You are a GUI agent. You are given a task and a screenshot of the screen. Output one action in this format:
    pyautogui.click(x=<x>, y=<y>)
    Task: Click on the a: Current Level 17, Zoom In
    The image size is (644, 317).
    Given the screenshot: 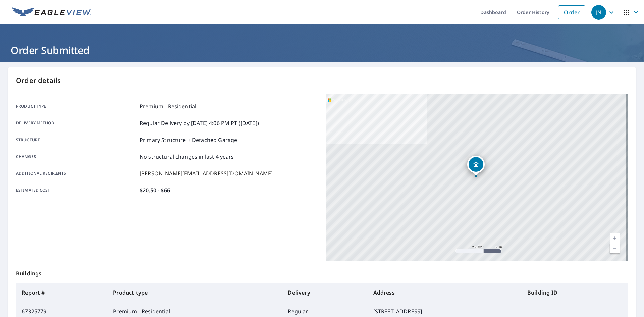 What is the action you would take?
    pyautogui.click(x=615, y=238)
    